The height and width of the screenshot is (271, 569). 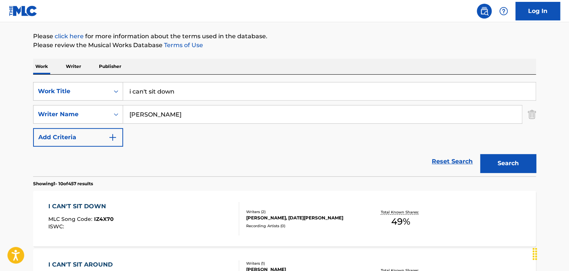 I want to click on a: Reset Search, so click(x=452, y=162).